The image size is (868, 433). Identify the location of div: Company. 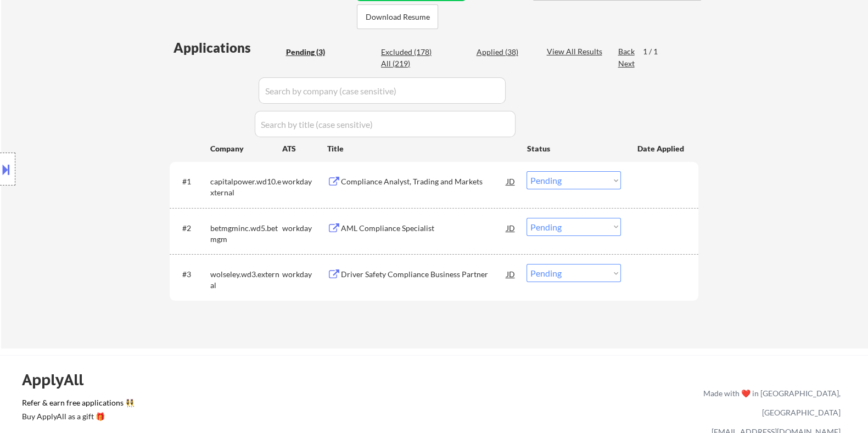
(245, 149).